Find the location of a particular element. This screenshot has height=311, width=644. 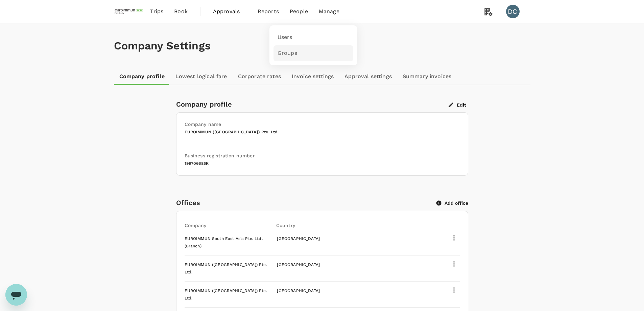

span: People is located at coordinates (299, 11).